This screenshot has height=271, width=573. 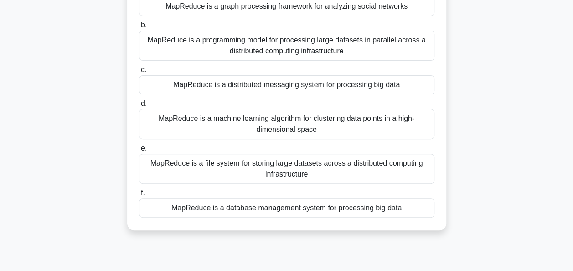 I want to click on span: c., so click(x=144, y=69).